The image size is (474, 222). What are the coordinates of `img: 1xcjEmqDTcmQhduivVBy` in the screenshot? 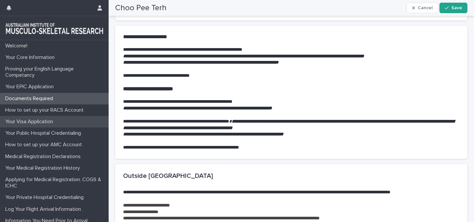 It's located at (54, 28).